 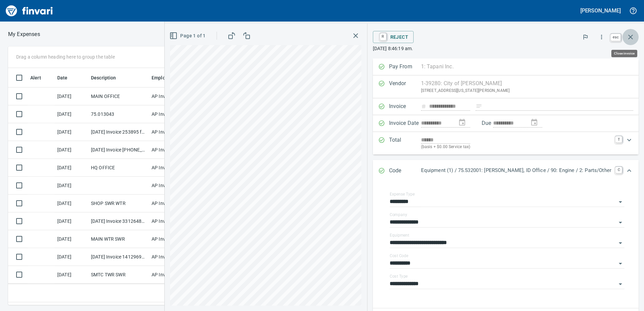 I want to click on td: HQ OFFICE, so click(x=119, y=168).